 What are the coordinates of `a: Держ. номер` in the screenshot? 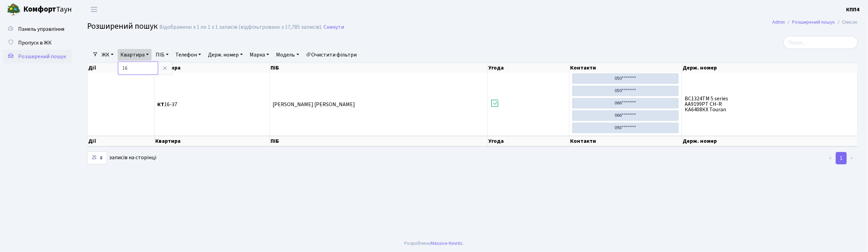 It's located at (226, 55).